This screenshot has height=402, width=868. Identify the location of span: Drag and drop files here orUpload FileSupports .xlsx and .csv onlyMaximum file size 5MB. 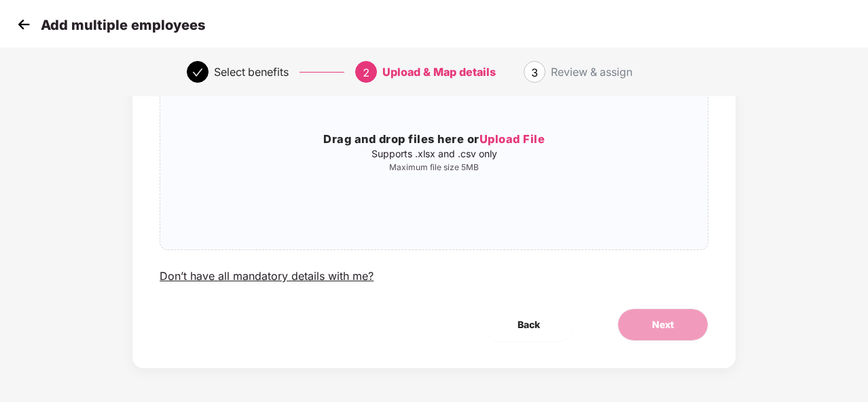
(434, 152).